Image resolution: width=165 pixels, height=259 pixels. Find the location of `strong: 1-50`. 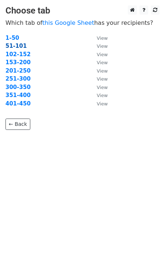

strong: 1-50 is located at coordinates (12, 38).